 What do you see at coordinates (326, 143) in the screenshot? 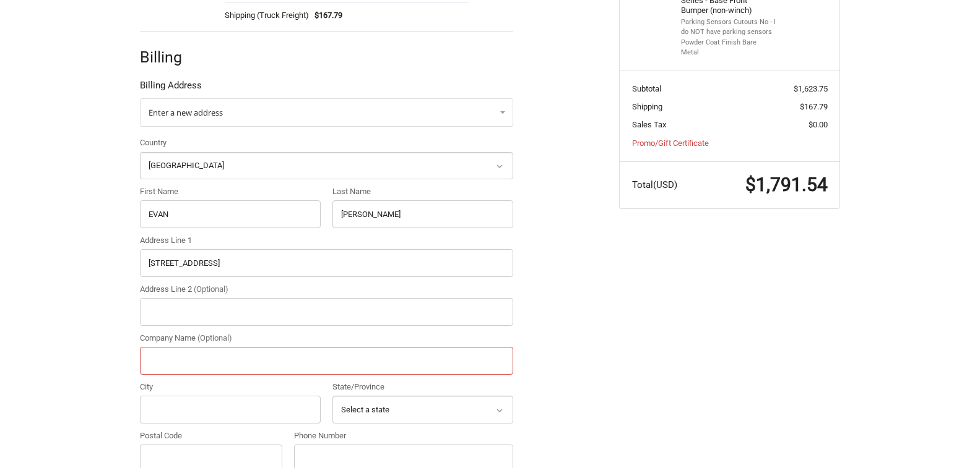
I see `label: Country` at bounding box center [326, 143].